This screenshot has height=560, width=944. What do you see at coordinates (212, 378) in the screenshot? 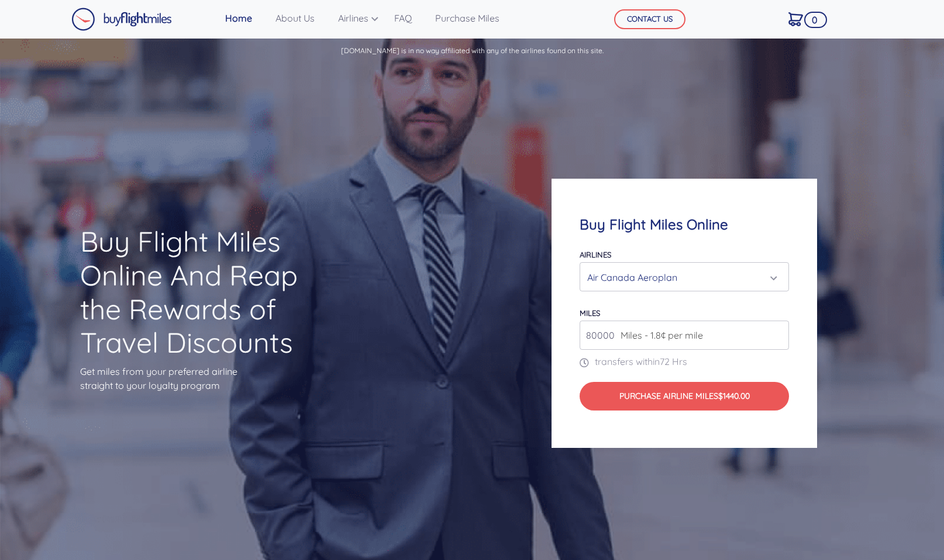
I see `p: Get miles from your preferred airline straight to your loyalty program` at bounding box center [212, 378].